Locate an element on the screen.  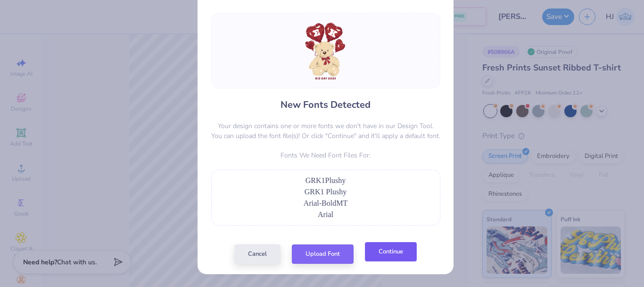
button: Continue is located at coordinates (391, 251).